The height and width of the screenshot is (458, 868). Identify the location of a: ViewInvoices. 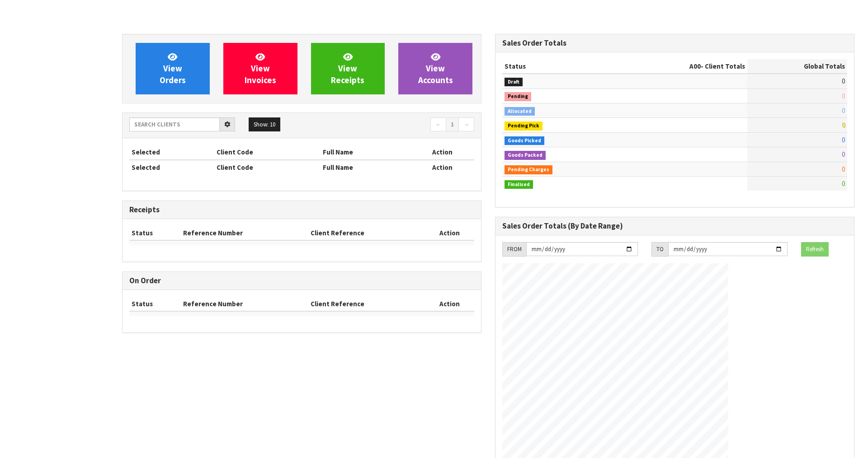
(261, 69).